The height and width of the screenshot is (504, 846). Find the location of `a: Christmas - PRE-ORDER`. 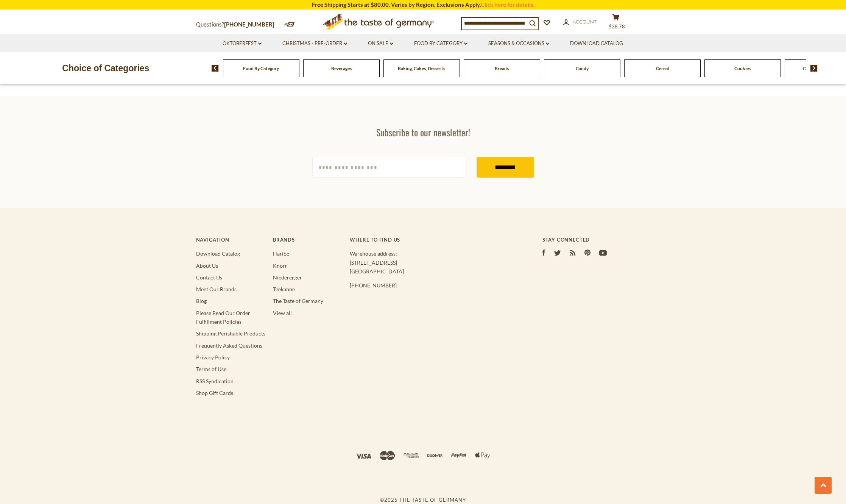

a: Christmas - PRE-ORDER is located at coordinates (315, 44).